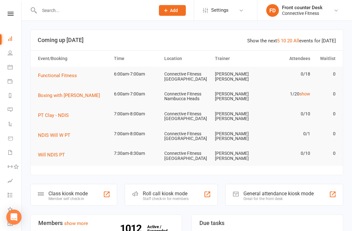 This screenshot has width=352, height=231. What do you see at coordinates (94, 10) in the screenshot?
I see `input: Search...` at bounding box center [94, 10].